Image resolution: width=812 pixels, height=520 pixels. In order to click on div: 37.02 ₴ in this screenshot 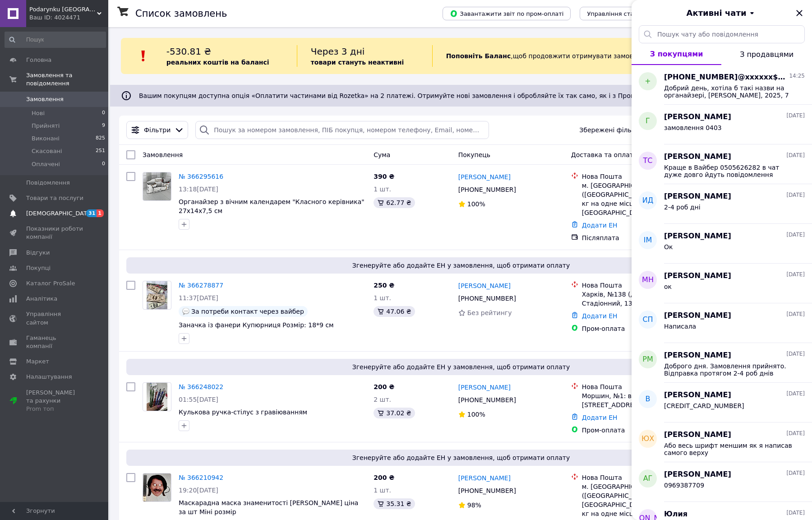, I will do `click(393, 413)`.